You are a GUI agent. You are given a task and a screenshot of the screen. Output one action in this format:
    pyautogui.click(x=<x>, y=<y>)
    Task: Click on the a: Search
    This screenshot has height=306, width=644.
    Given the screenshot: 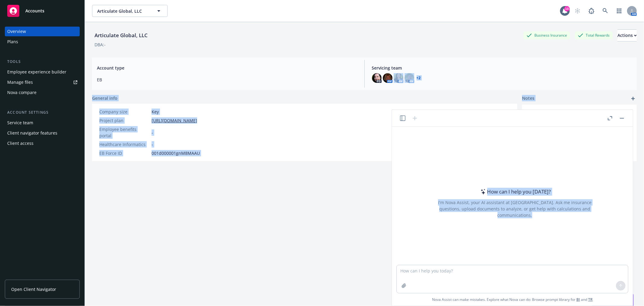 What is the action you would take?
    pyautogui.click(x=606, y=11)
    